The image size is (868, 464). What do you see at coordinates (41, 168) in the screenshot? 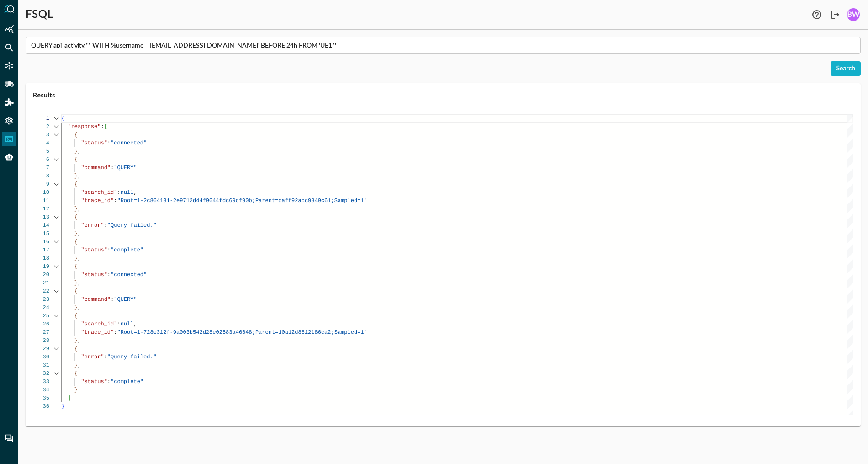
I see `div: 7` at bounding box center [41, 168].